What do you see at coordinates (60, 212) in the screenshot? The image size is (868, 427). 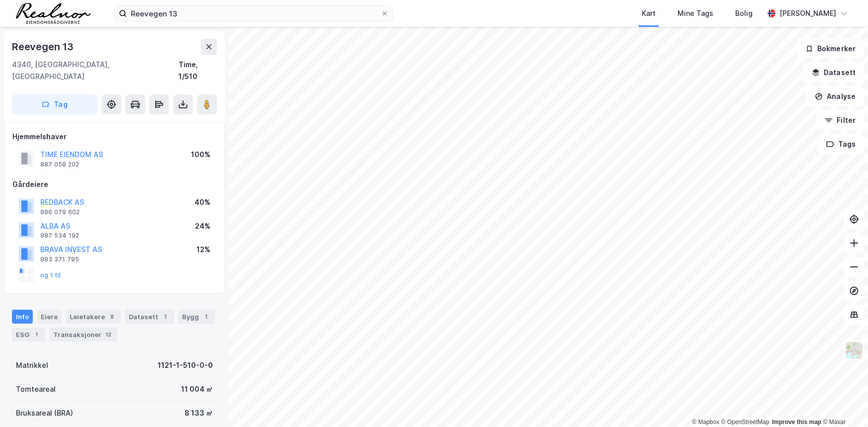 I see `div: 986 079 602` at bounding box center [60, 212].